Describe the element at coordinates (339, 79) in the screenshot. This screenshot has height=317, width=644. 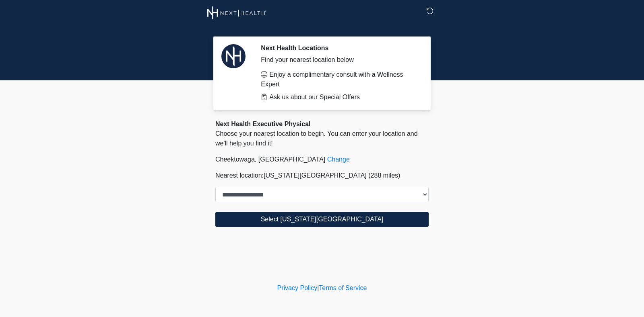
I see `li: Enjoy a complimentary consult with a Wellness Expert` at that location.